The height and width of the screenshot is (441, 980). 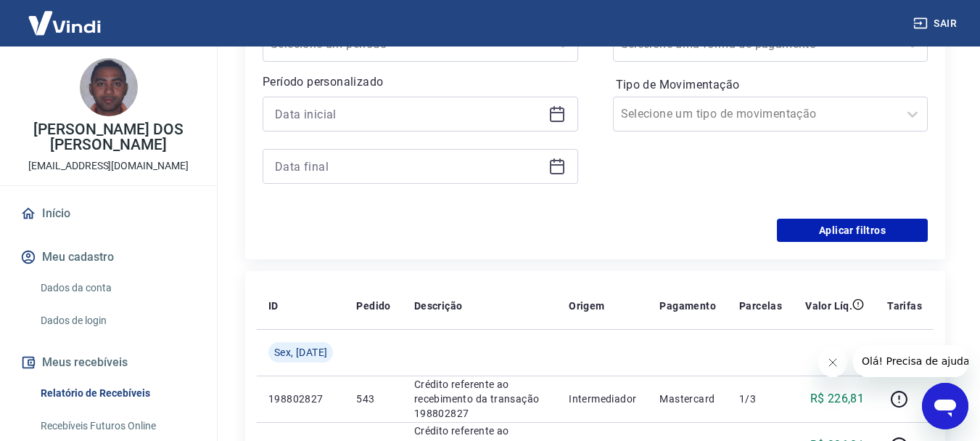 I want to click on button: Meus recebíveis, so click(x=108, y=363).